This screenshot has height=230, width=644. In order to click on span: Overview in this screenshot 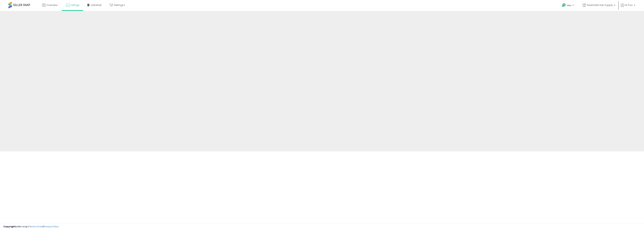, I will do `click(52, 5)`.